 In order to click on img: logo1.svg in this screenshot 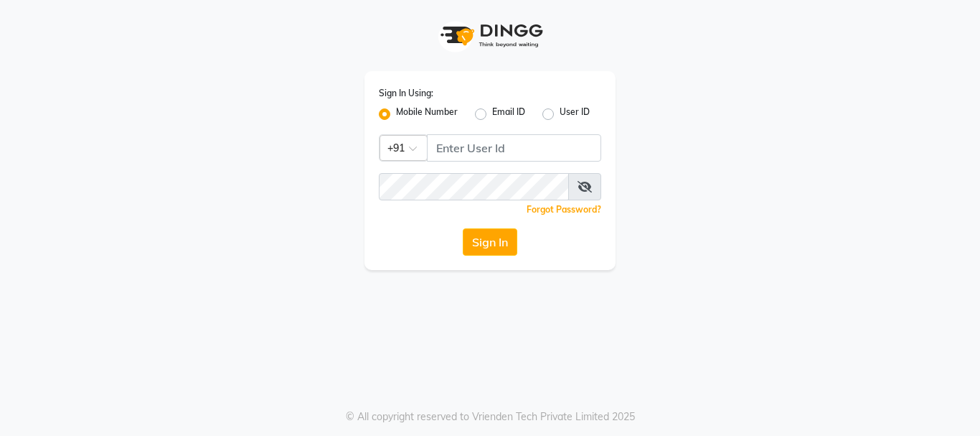, I will do `click(490, 35)`.